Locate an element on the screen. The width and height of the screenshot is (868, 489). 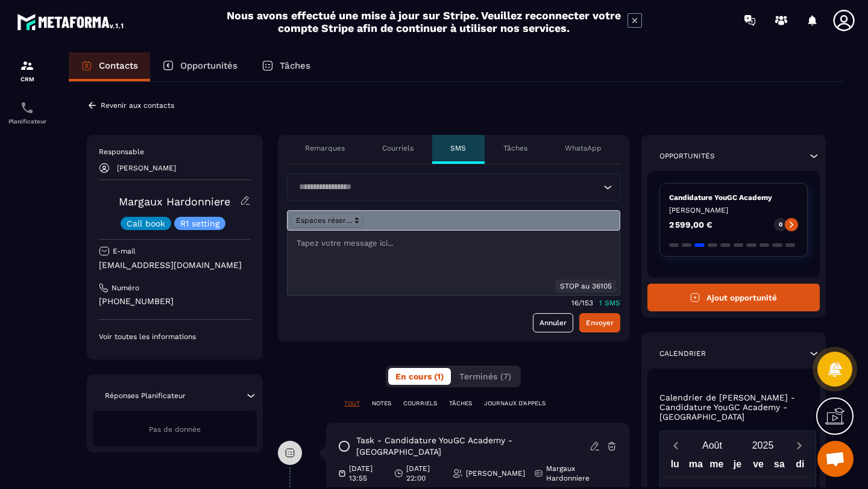
button: Ajout opportunité is located at coordinates (734, 298).